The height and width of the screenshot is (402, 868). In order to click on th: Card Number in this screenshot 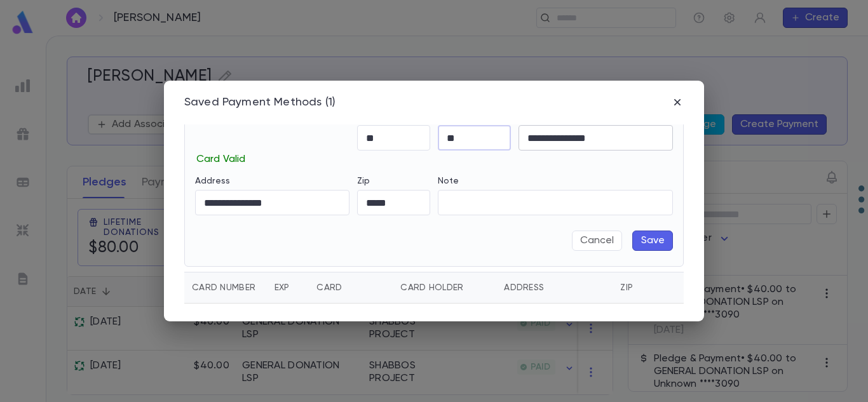, I will do `click(226, 287)`.